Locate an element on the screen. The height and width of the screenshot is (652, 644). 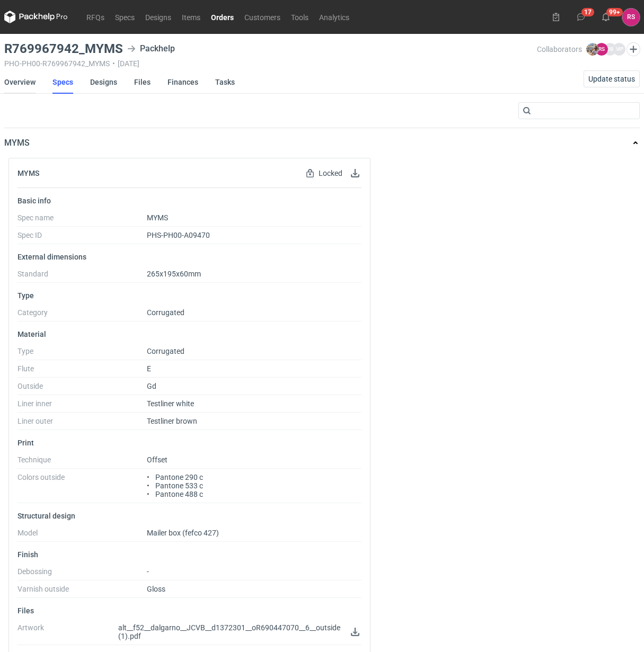
div: Locked is located at coordinates (324, 173).